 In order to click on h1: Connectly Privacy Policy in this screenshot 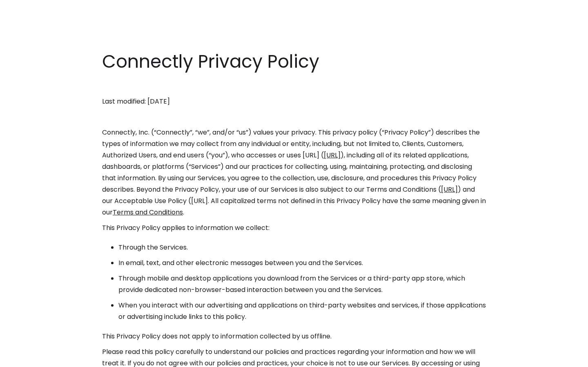, I will do `click(294, 62)`.